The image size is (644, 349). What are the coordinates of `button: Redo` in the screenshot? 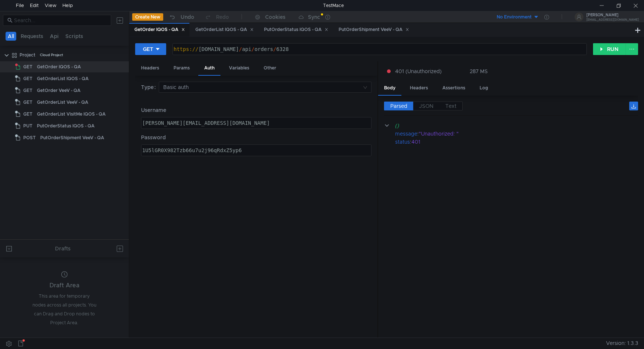 It's located at (217, 17).